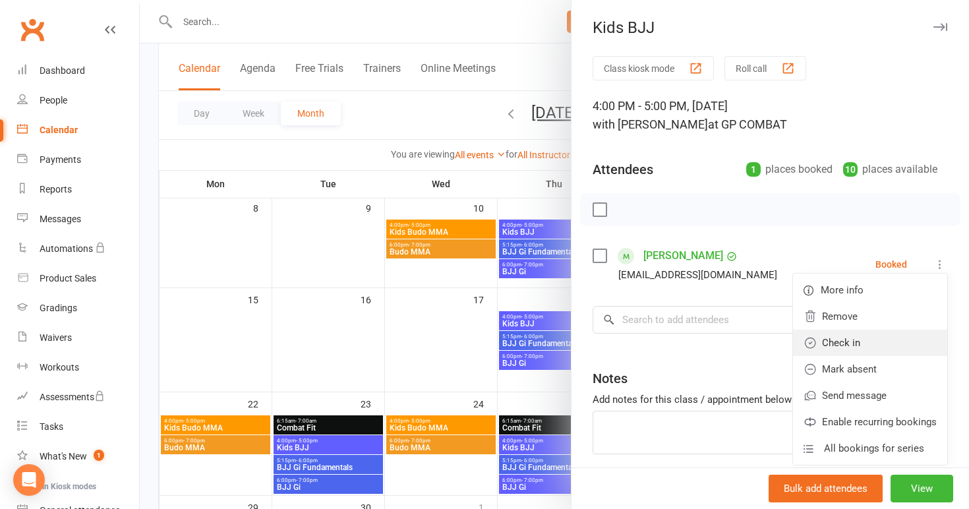 The height and width of the screenshot is (509, 969). I want to click on div: Product Sales, so click(68, 278).